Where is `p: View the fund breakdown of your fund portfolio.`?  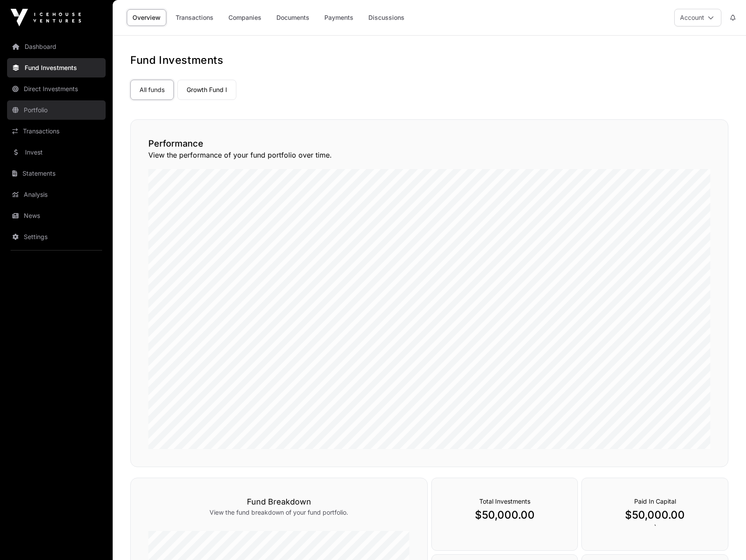 p: View the fund breakdown of your fund portfolio. is located at coordinates (279, 513).